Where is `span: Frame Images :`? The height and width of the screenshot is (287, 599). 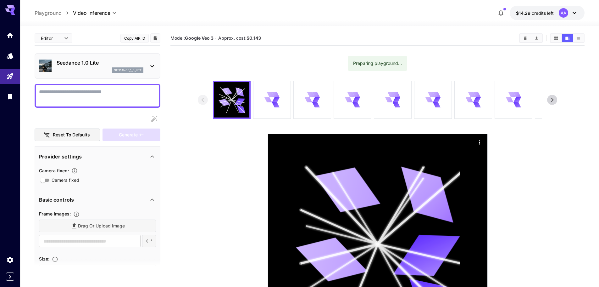
span: Frame Images : is located at coordinates (55, 213).